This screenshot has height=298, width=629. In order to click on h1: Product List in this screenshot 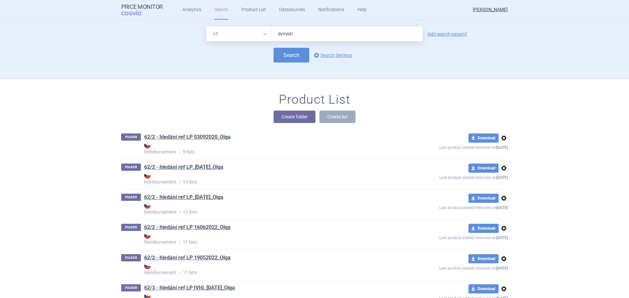, I will do `click(314, 100)`.